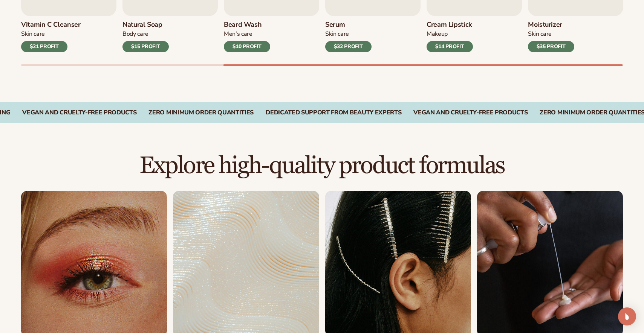  What do you see at coordinates (322, 166) in the screenshot?
I see `h2: Explore high-quality product formulas` at bounding box center [322, 166].